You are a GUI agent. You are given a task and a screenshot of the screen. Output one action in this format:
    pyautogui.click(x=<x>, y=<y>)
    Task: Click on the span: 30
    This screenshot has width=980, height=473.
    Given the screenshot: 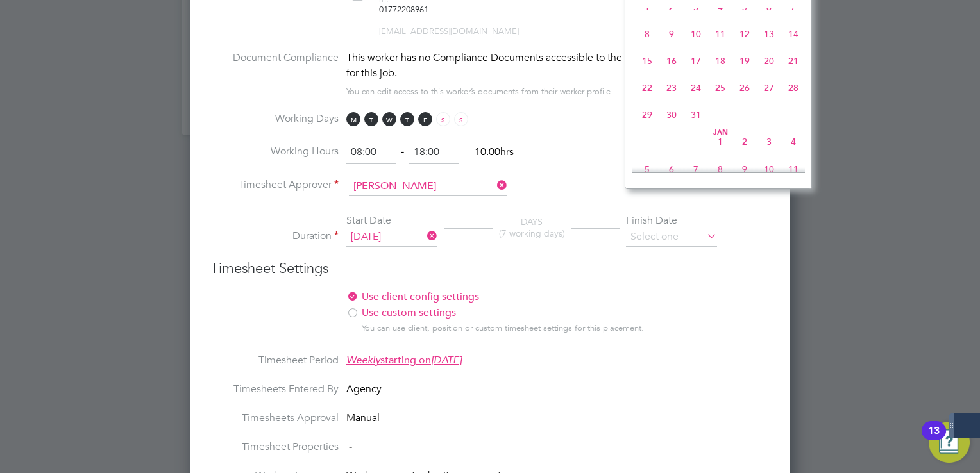 What is the action you would take?
    pyautogui.click(x=671, y=115)
    